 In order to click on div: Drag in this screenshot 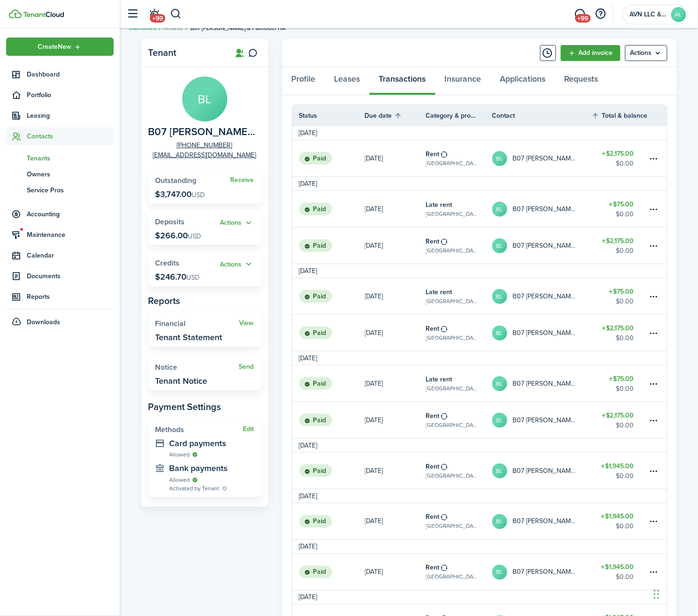, I will do `click(656, 595)`.